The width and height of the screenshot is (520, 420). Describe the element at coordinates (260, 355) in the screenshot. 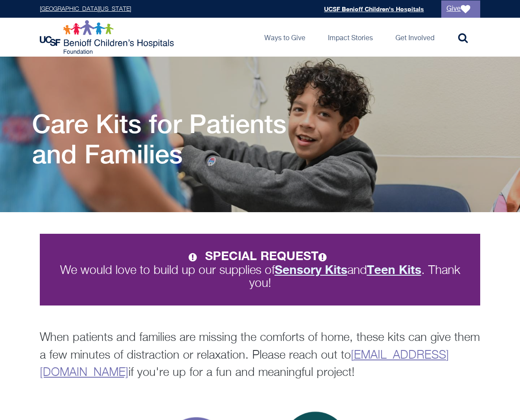

I see `p: When patients and families are missing the comforts of home, these kits can give them a few minut...` at that location.